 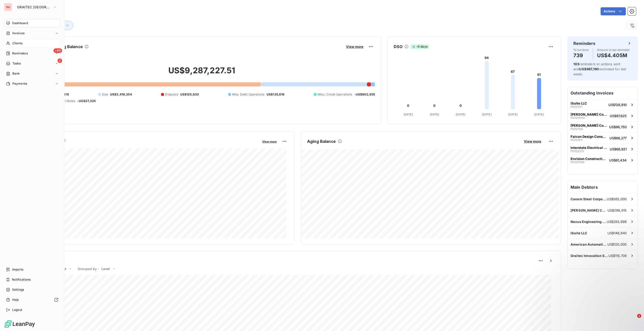 What do you see at coordinates (602, 138) in the screenshot?
I see `button: Falcon Design ConsultantsPI0121511US$86,277` at bounding box center [602, 138].